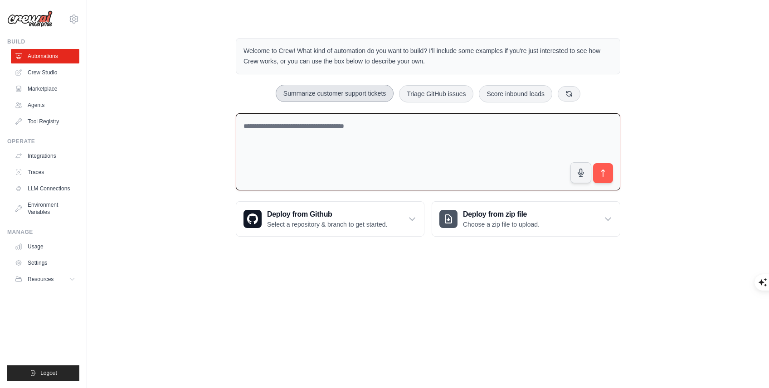 The width and height of the screenshot is (769, 388). I want to click on div: Chat Widget, so click(746, 366).